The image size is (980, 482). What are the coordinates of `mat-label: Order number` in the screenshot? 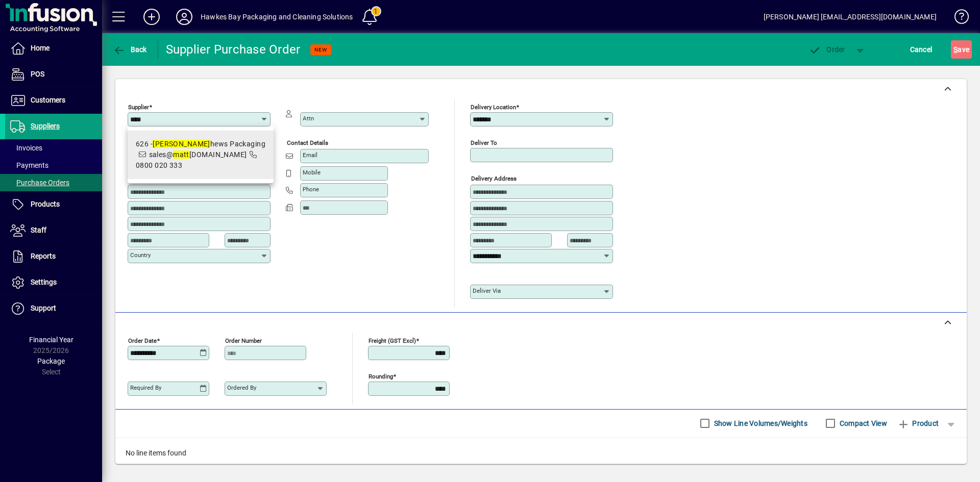 It's located at (243, 341).